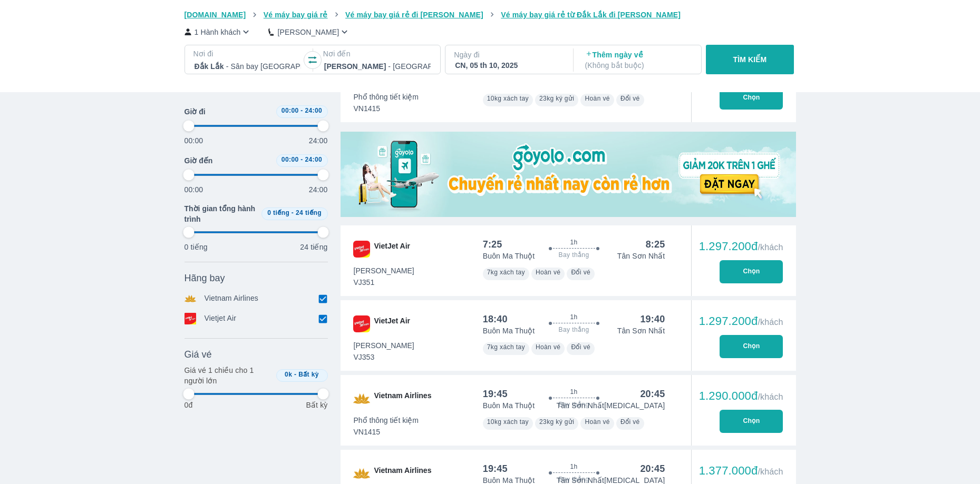 This screenshot has width=980, height=484. Describe the element at coordinates (189, 405) in the screenshot. I see `p: 0đ` at that location.